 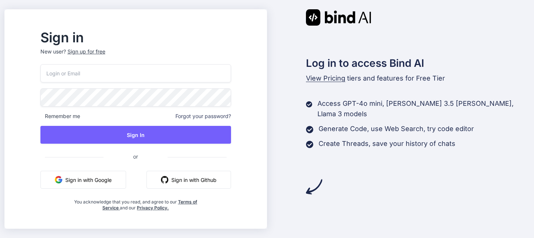 I want to click on h2: Sign in, so click(x=136, y=37).